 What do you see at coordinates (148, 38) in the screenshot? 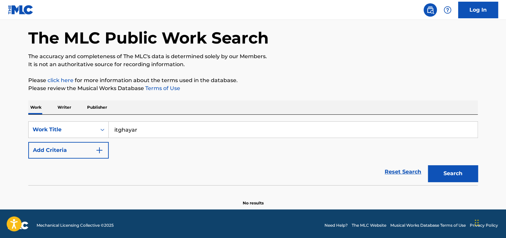
I see `h1: The MLC Public Work Search` at bounding box center [148, 38].